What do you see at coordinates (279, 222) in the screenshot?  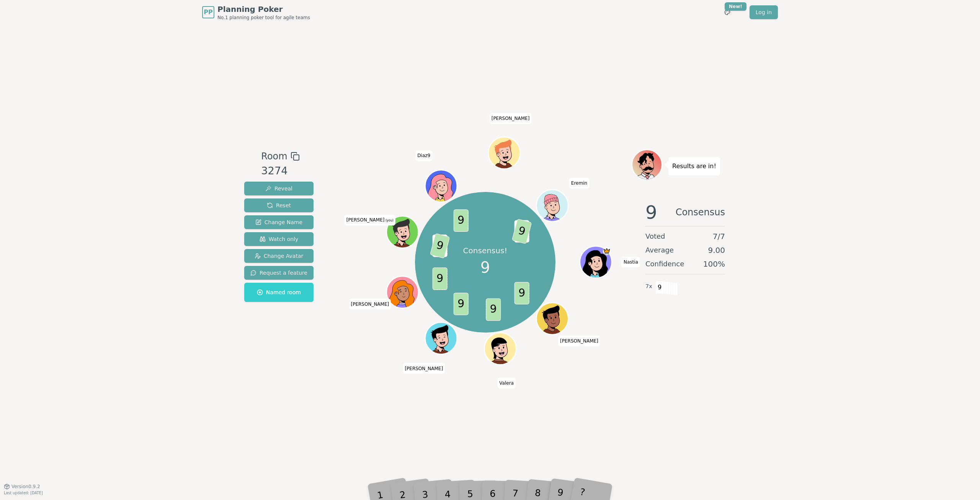 I see `button: Change Name` at bounding box center [279, 222].